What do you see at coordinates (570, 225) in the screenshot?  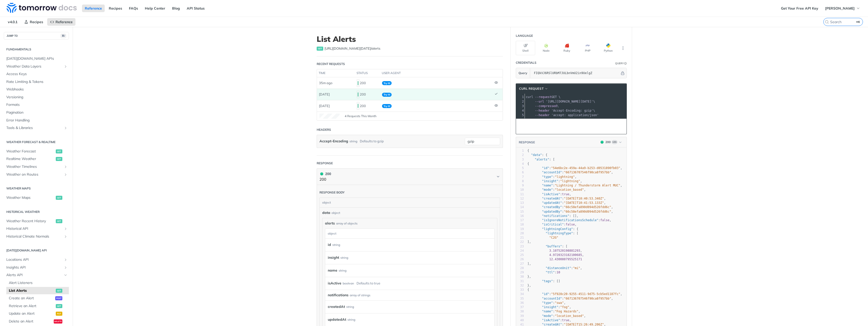 I see `span: false` at bounding box center [570, 225].